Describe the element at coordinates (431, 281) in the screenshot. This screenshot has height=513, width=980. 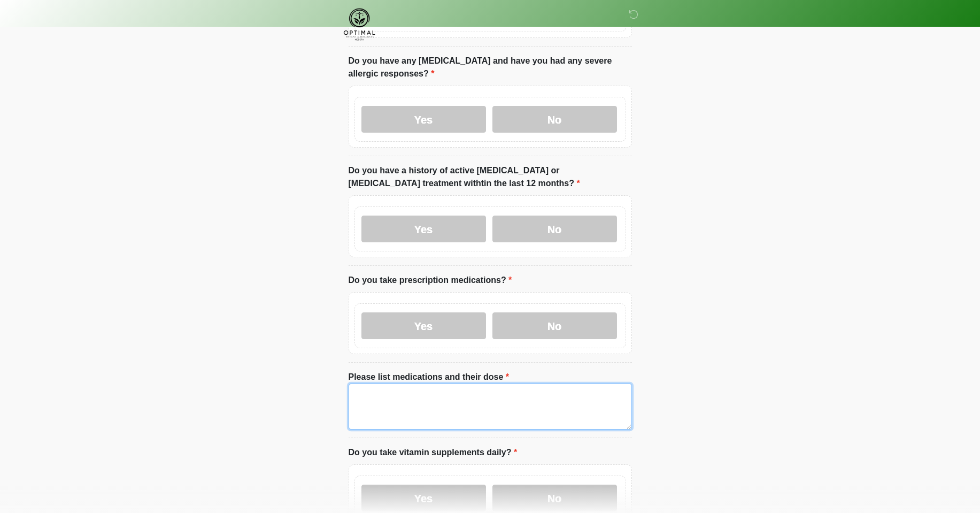
I see `label: Do you take prescription medications?` at that location.